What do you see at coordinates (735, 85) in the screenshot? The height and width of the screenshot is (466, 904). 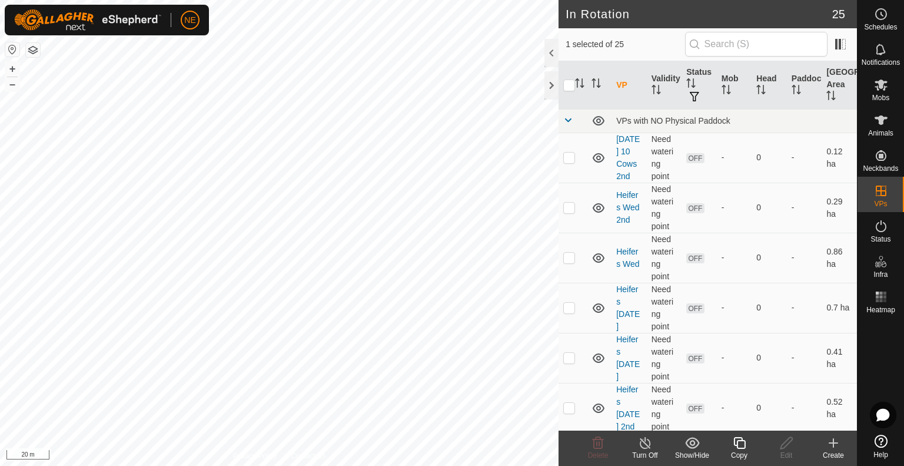 I see `th: Mob` at bounding box center [735, 85].